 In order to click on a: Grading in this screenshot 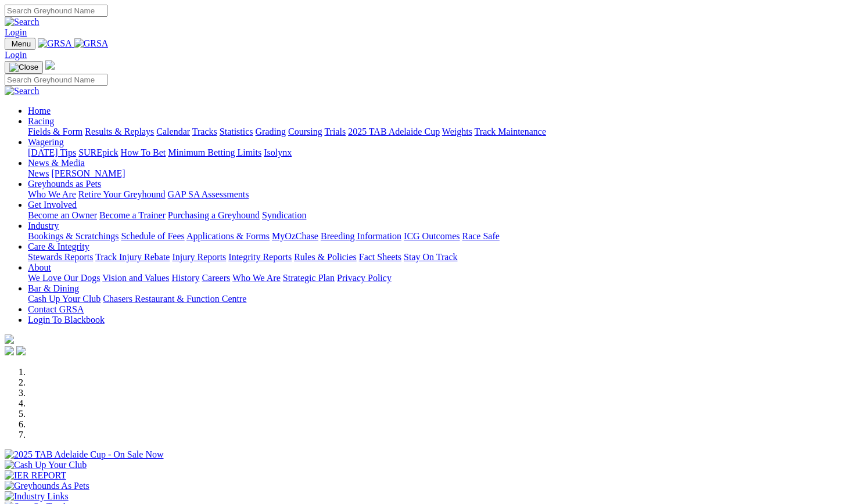, I will do `click(270, 131)`.